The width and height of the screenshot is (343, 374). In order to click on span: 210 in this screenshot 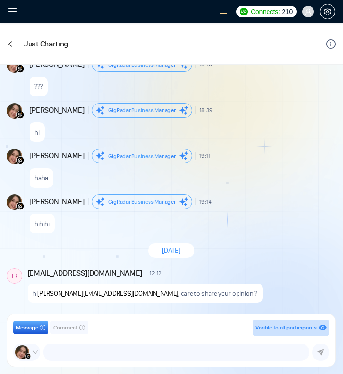, I will do `click(288, 12)`.